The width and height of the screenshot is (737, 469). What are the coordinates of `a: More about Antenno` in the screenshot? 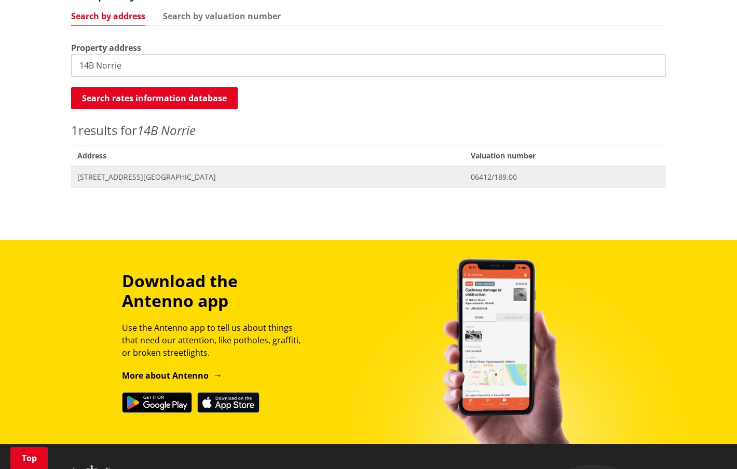 It's located at (172, 375).